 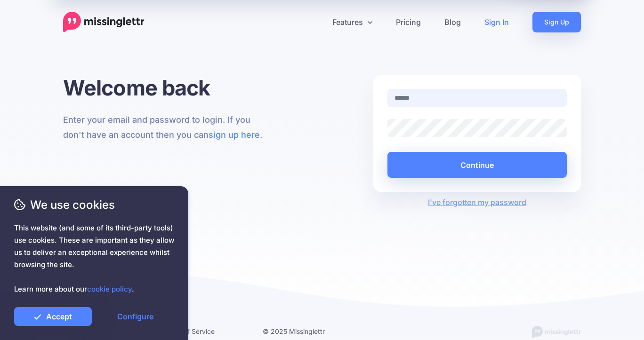 I want to click on a: Configure, so click(x=135, y=316).